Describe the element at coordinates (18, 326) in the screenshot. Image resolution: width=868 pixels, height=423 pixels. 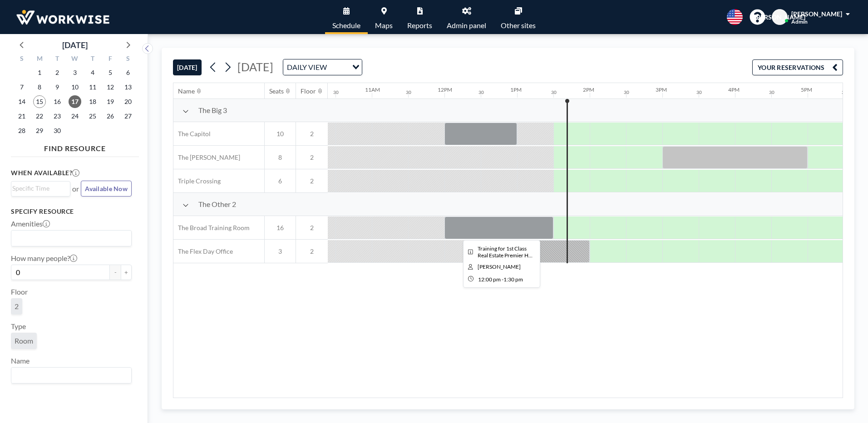
I see `label: Type` at that location.